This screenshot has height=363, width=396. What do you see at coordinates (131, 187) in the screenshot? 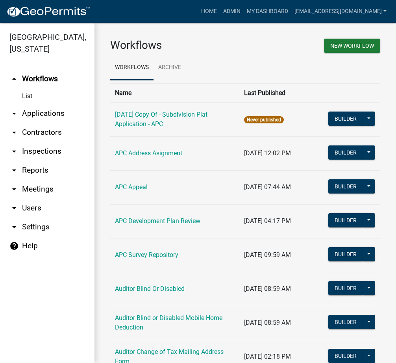
I see `a: APC Appeal` at bounding box center [131, 187].